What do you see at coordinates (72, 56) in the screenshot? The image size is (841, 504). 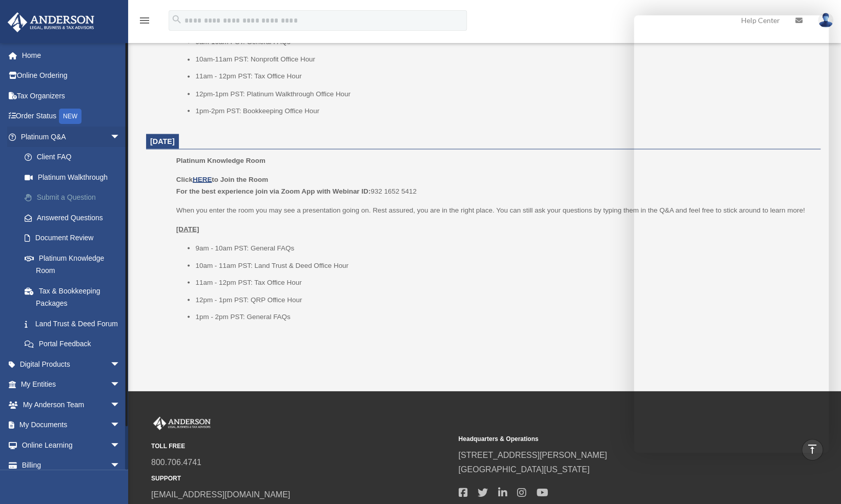 I see `a: Home` at bounding box center [72, 56].